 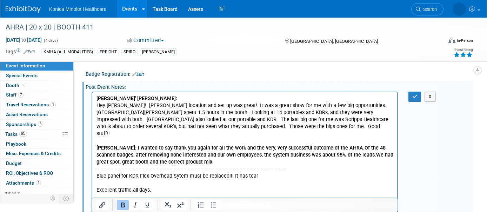 What do you see at coordinates (10, 193) in the screenshot?
I see `span: more` at bounding box center [10, 193].